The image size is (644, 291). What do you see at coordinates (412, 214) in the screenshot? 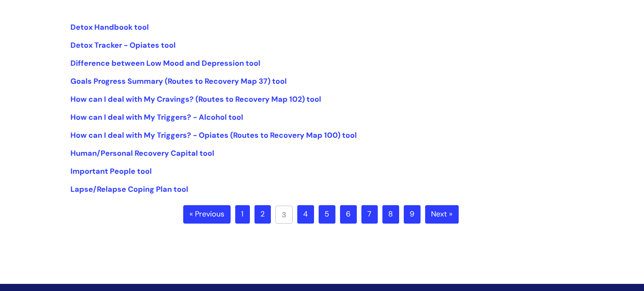
I see `a: 9` at bounding box center [412, 214].